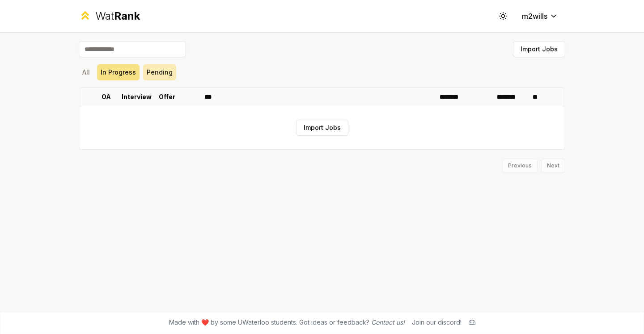 The image size is (644, 334). What do you see at coordinates (127, 15) in the screenshot?
I see `span: Rank` at bounding box center [127, 15].